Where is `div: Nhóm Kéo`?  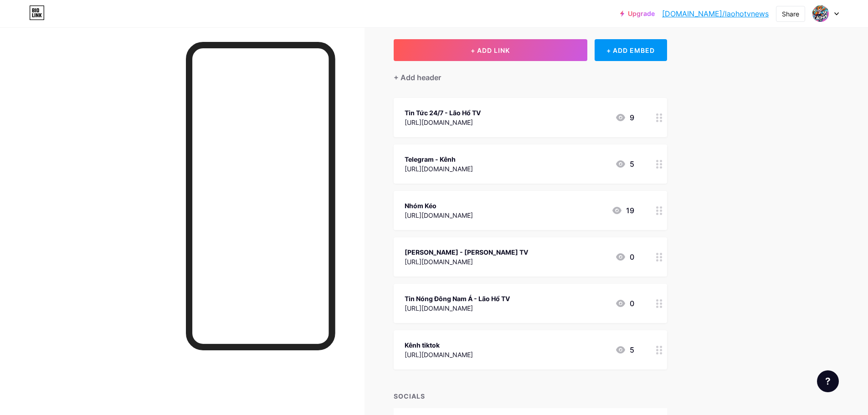 div: Nhóm Kéo is located at coordinates (439, 206).